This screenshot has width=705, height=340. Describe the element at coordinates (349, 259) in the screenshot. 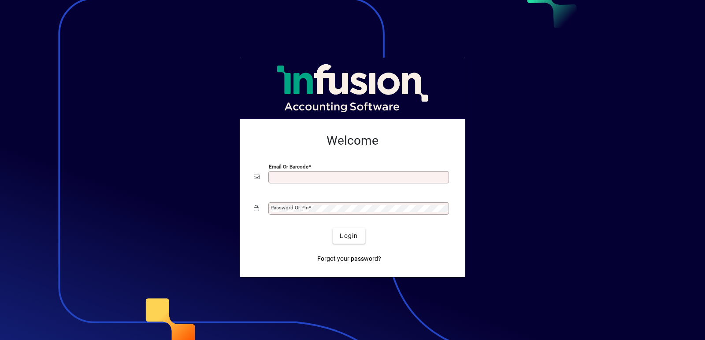

I see `a: Forgot your password?` at that location.